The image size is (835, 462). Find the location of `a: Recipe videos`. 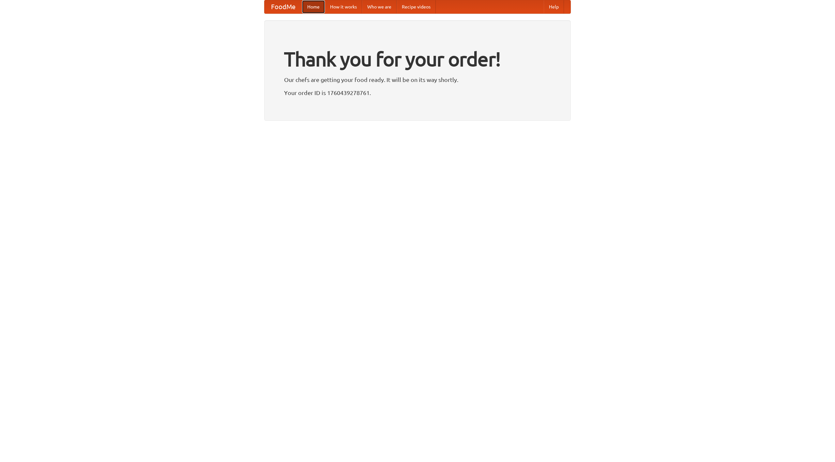

a: Recipe videos is located at coordinates (416, 7).